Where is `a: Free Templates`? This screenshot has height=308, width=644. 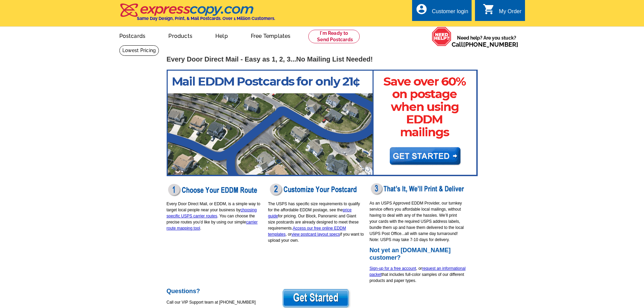
a: Free Templates is located at coordinates (271, 35).